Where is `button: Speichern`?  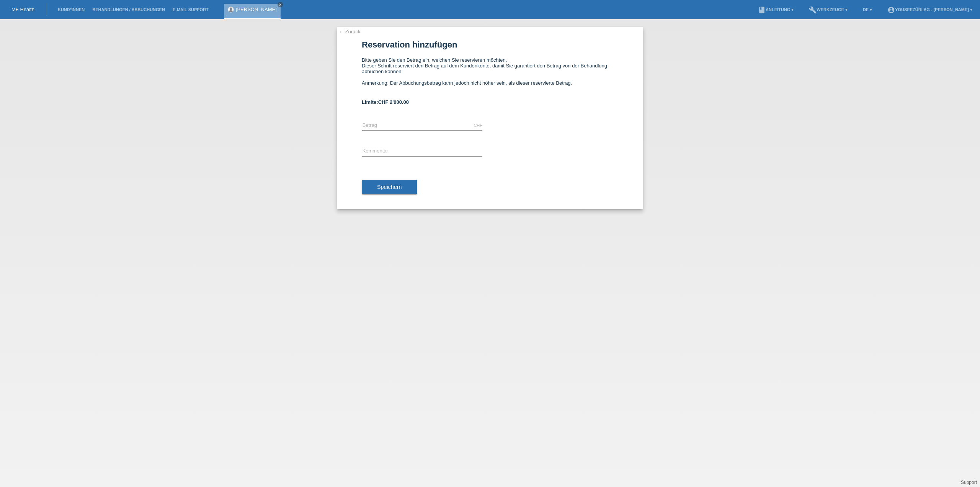 button: Speichern is located at coordinates (389, 187).